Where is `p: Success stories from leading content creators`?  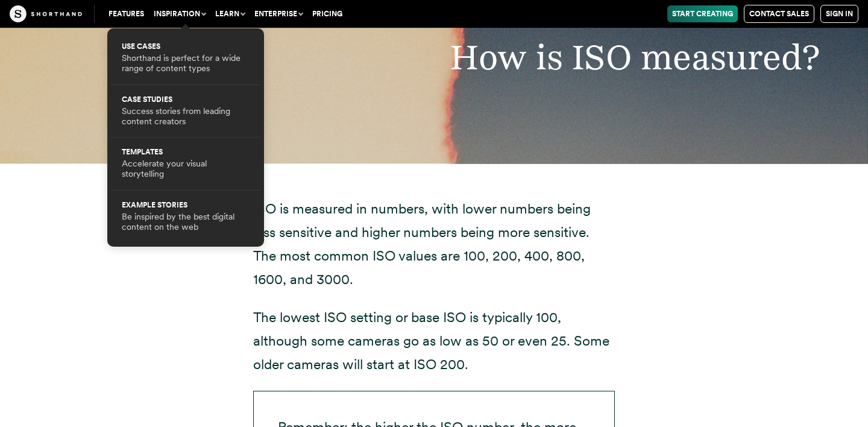 p: Success stories from leading content creators is located at coordinates (185, 117).